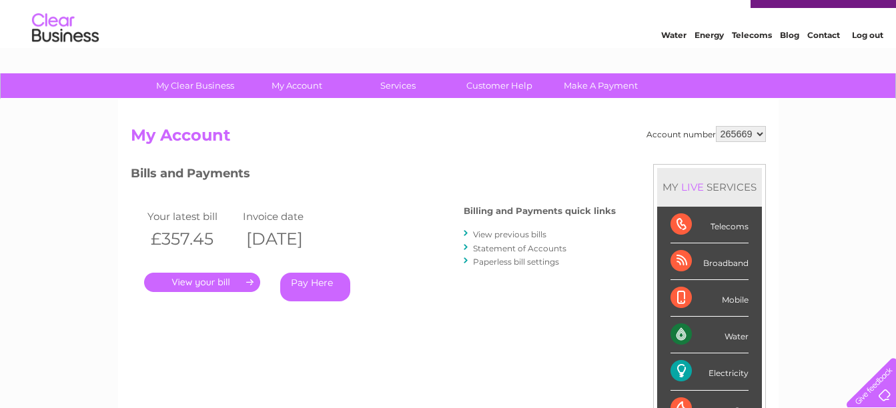 The image size is (896, 408). Describe the element at coordinates (499, 85) in the screenshot. I see `a: Customer Help` at that location.